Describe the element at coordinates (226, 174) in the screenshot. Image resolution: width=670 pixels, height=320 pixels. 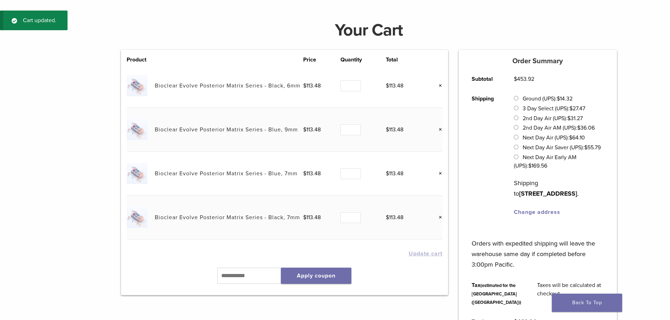
I see `a: Bioclear Evolve Posterior Matrix Series - Blue, 7mm` at that location.